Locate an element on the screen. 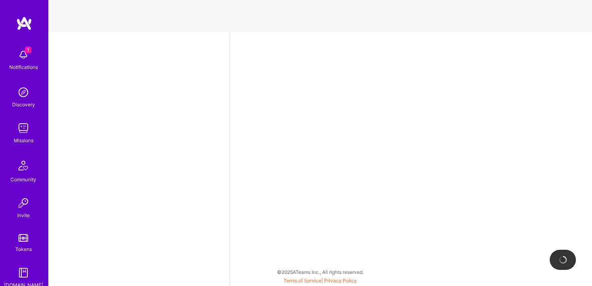 This screenshot has height=286, width=592. img: bell is located at coordinates (23, 55).